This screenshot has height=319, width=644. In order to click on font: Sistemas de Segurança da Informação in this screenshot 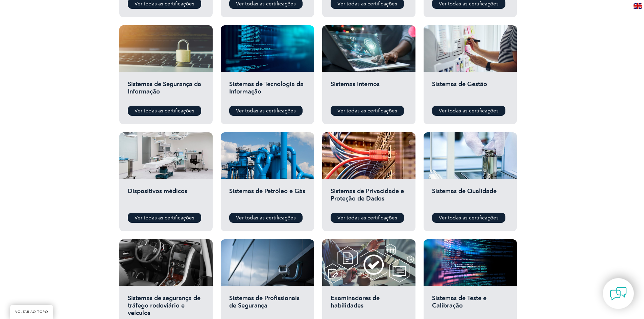, I will do `click(164, 88)`.